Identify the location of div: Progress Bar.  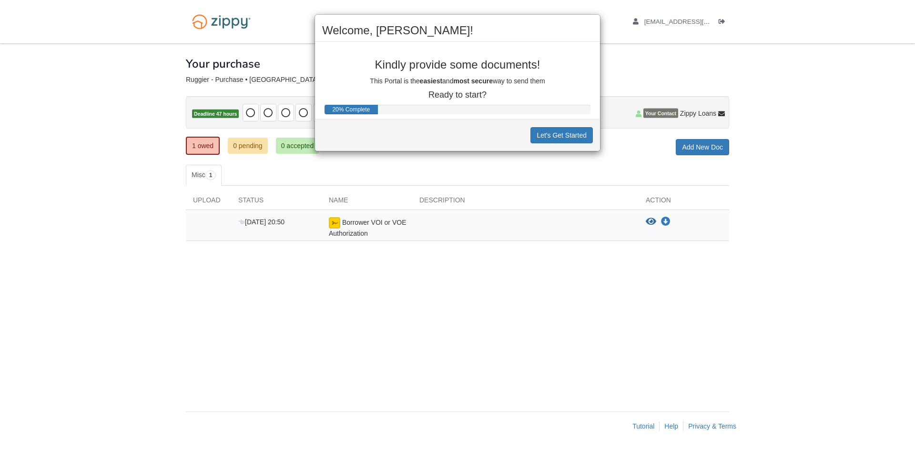
(351, 110).